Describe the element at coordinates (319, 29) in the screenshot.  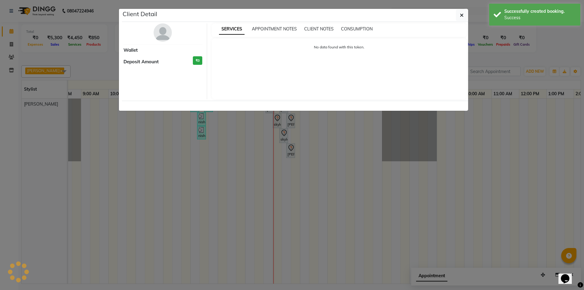
I see `span: CLIENT NOTES` at that location.